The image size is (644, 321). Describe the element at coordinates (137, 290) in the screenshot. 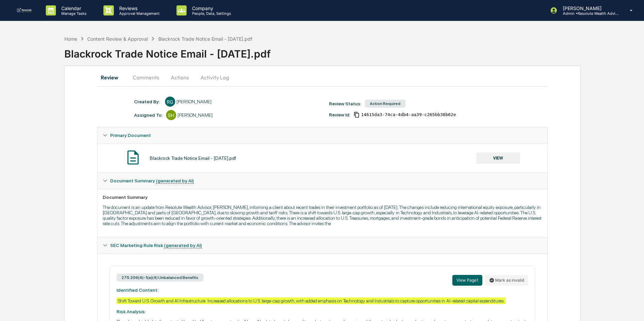

I see `strong: Identified Content:` at that location.